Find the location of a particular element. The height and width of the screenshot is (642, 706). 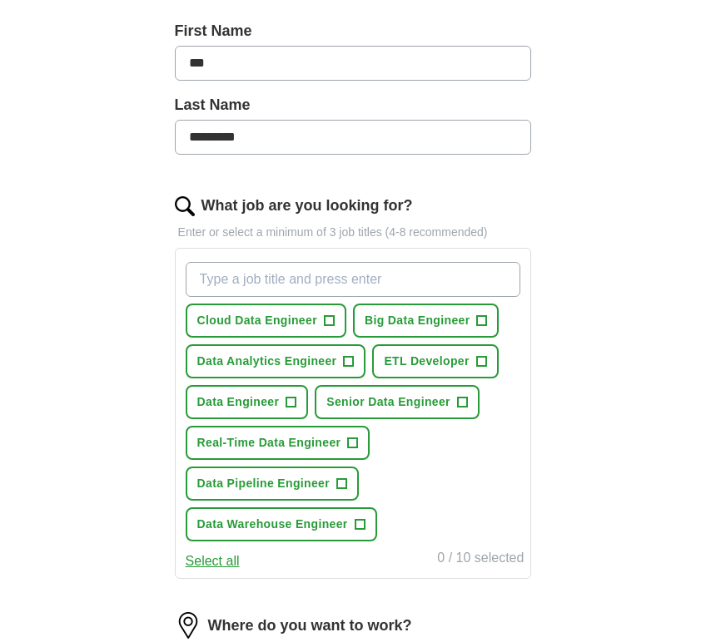

span: Big Data Engineer is located at coordinates (417, 320).